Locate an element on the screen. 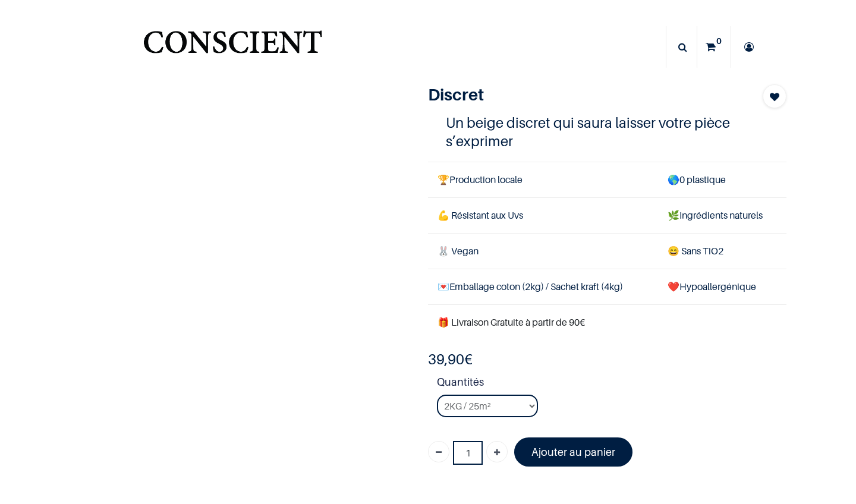 Image resolution: width=856 pixels, height=504 pixels. span: 39,90 is located at coordinates (446, 359).